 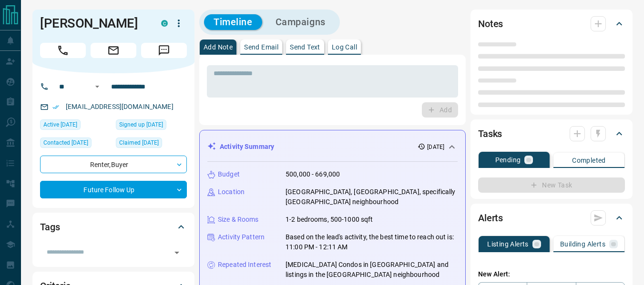 I want to click on p: Based on the lead's activity, the best time to reach out is: 11:00 PM - 12:11 AM, so click(x=371, y=242).